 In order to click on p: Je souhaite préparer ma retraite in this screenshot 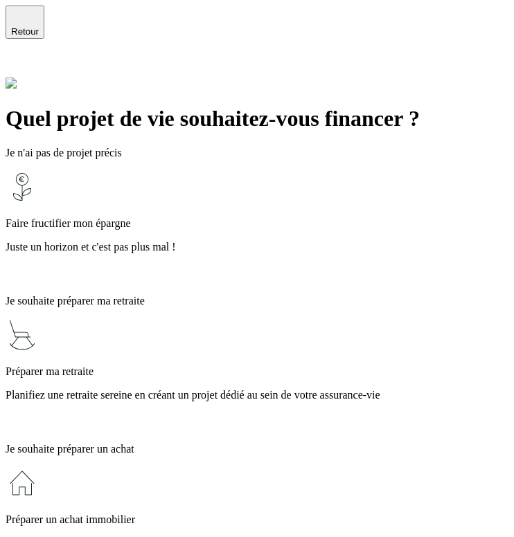, I will do `click(257, 301)`.